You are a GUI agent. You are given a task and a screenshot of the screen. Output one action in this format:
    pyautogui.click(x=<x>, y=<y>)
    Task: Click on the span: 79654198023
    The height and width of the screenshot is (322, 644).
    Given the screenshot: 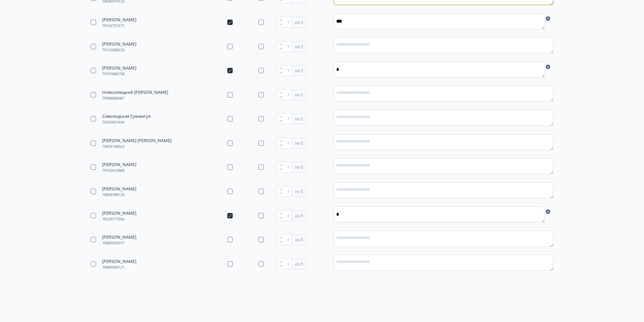 What is the action you would take?
    pyautogui.click(x=155, y=147)
    